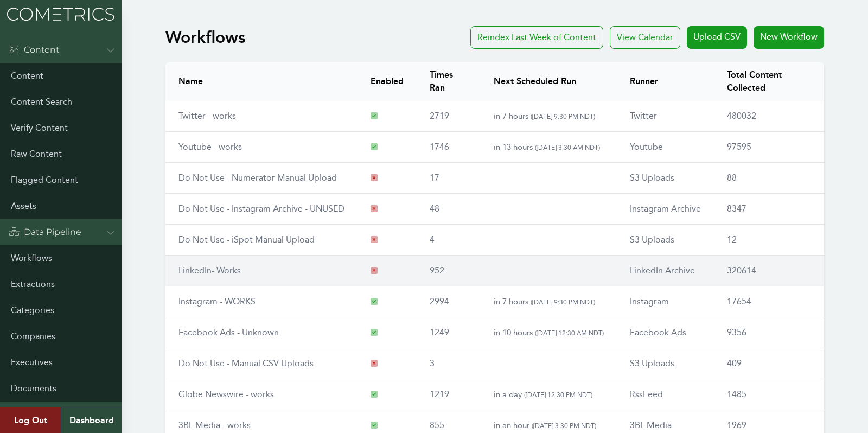  Describe the element at coordinates (448, 178) in the screenshot. I see `td: 17` at that location.